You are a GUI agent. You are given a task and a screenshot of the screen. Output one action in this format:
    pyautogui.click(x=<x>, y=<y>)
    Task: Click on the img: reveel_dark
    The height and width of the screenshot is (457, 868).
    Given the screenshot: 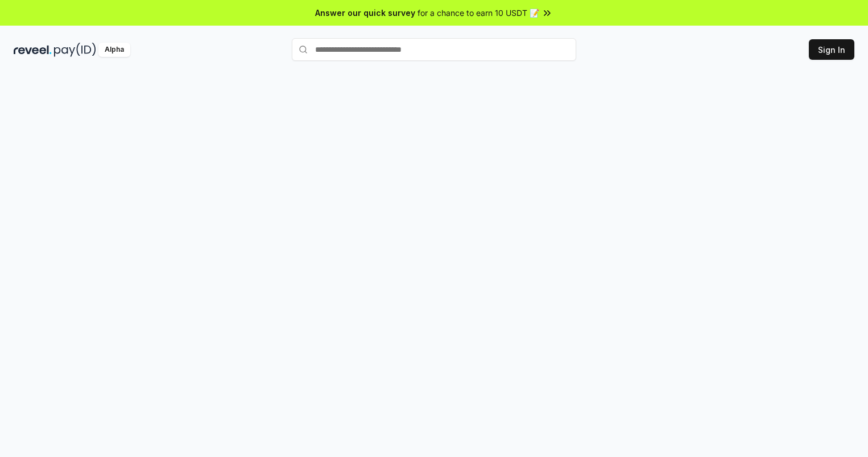 What is the action you would take?
    pyautogui.click(x=32, y=50)
    